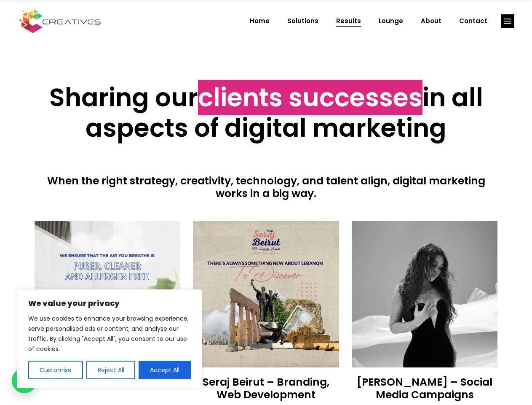 Image resolution: width=532 pixels, height=405 pixels. What do you see at coordinates (260, 21) in the screenshot?
I see `a: Home` at bounding box center [260, 21].